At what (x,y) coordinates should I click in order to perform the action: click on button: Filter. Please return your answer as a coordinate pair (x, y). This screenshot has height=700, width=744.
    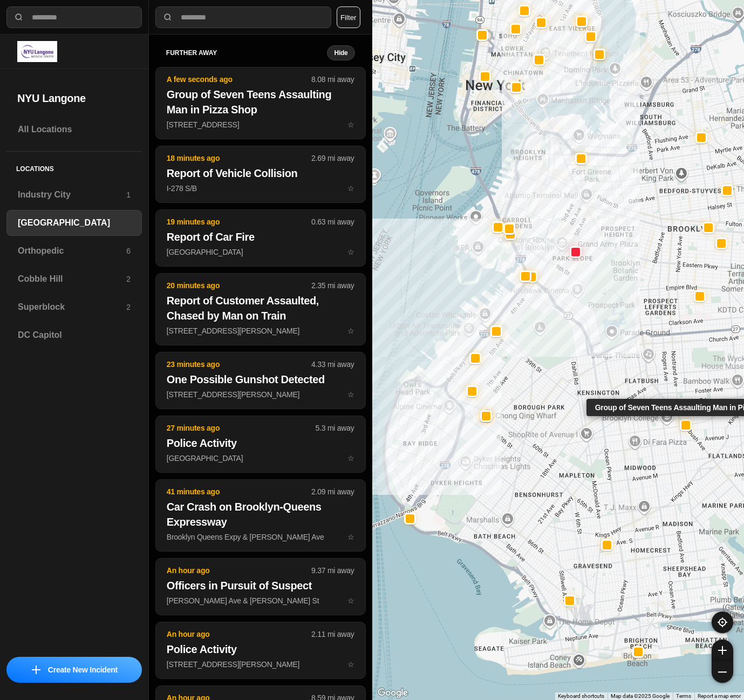
    Looking at the image, I should click on (349, 17).